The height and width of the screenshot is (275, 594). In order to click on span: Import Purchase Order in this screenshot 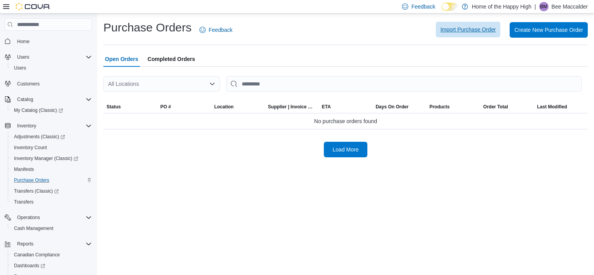, I will do `click(468, 30)`.